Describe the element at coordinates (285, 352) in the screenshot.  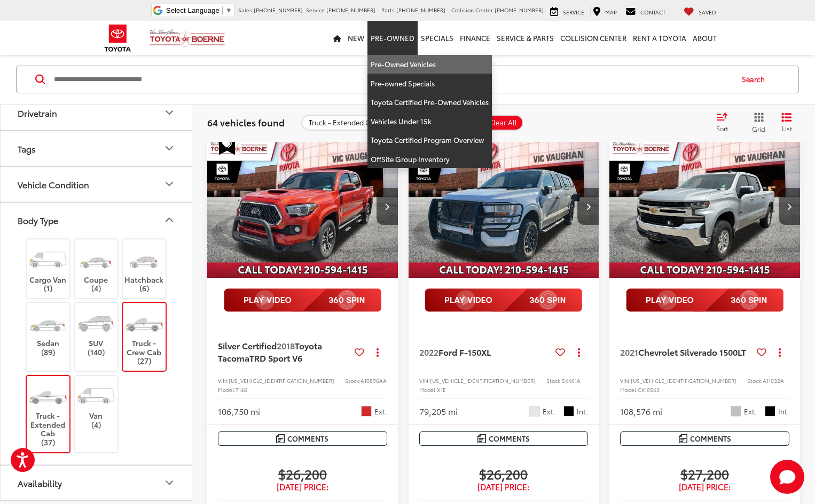
I see `a: Silver Certified2018Toyota TacomaTRD Sport V6` at that location.